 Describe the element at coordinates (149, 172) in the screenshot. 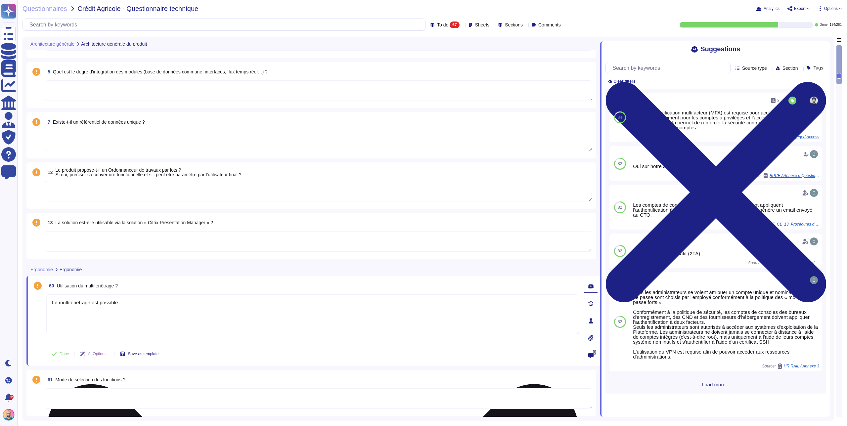

I see `span: Le produit propose-t-il un Ordonnanceur de travaux par lots ? Si oui, préciser sa couverture fonc...` at that location.